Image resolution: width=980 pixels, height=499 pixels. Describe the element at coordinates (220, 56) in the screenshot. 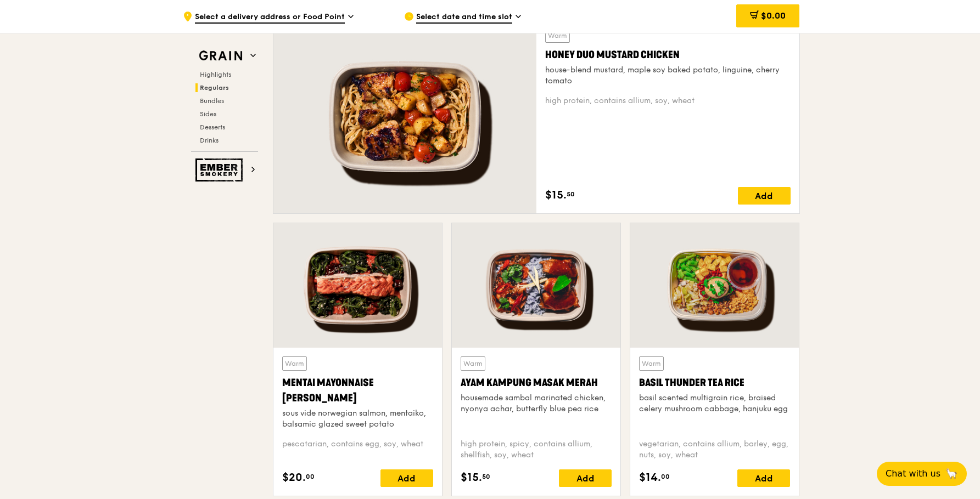

I see `img: Grain web logo` at that location.